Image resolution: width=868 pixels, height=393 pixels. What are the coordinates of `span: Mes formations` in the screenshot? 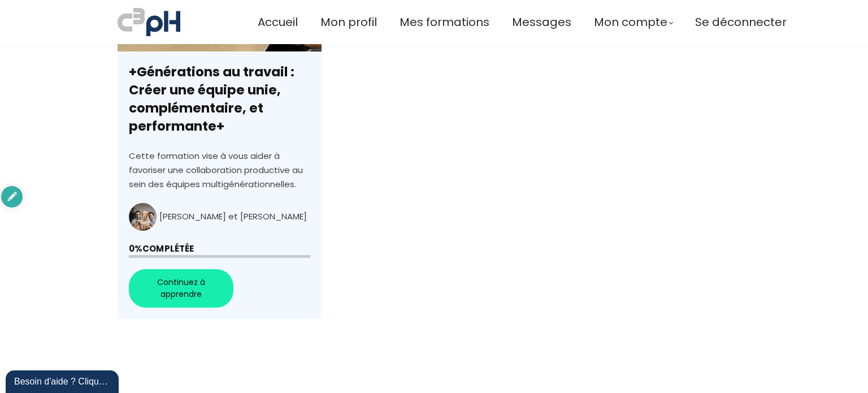 It's located at (444, 22).